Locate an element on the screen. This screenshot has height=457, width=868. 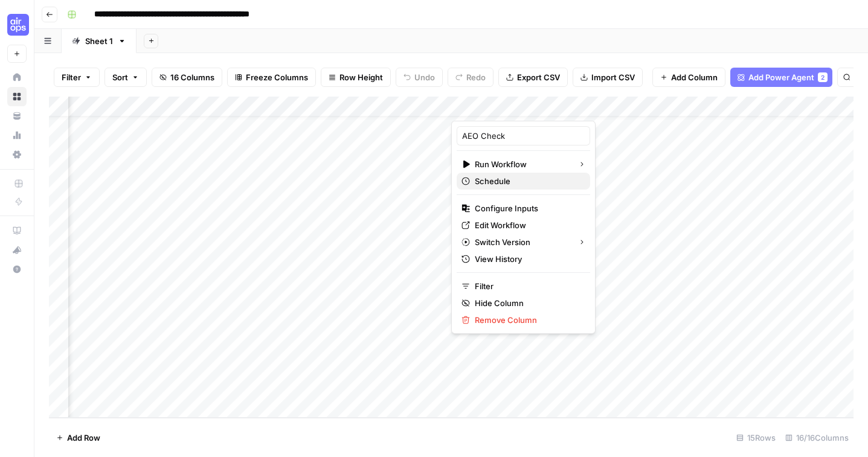
span: Undo is located at coordinates (425, 77).